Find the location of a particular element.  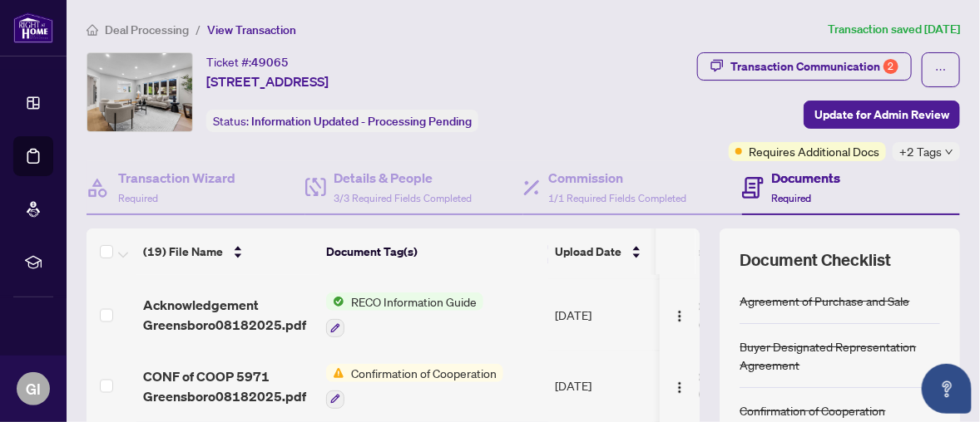

span: 49065 is located at coordinates (269, 62).